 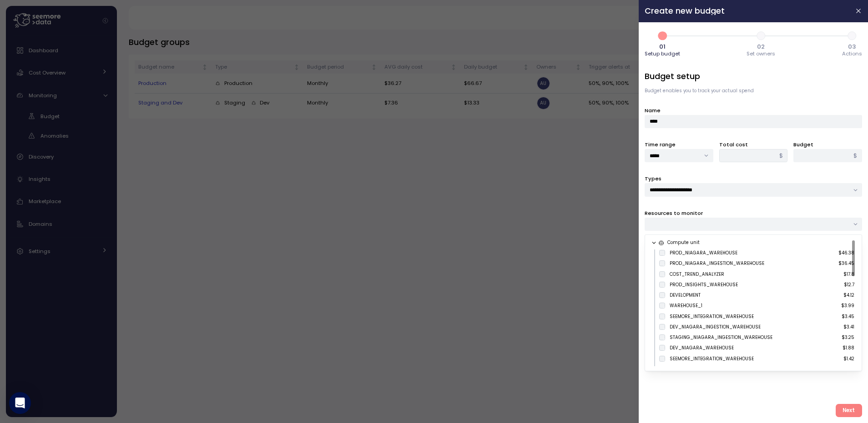 What do you see at coordinates (846, 264) in the screenshot?
I see `div: $36.45` at bounding box center [846, 264].